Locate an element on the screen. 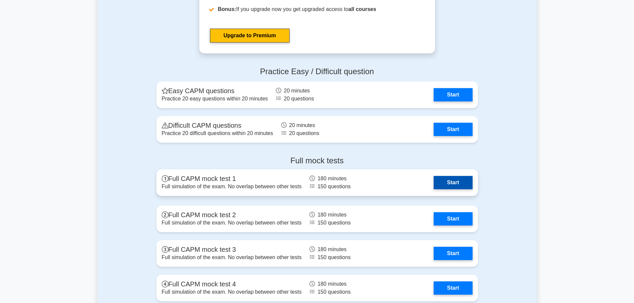  a: Upgrade to Premium is located at coordinates (249, 36).